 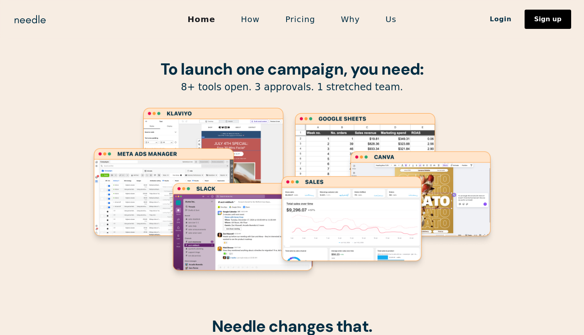 What do you see at coordinates (500, 19) in the screenshot?
I see `a: Login` at bounding box center [500, 19].